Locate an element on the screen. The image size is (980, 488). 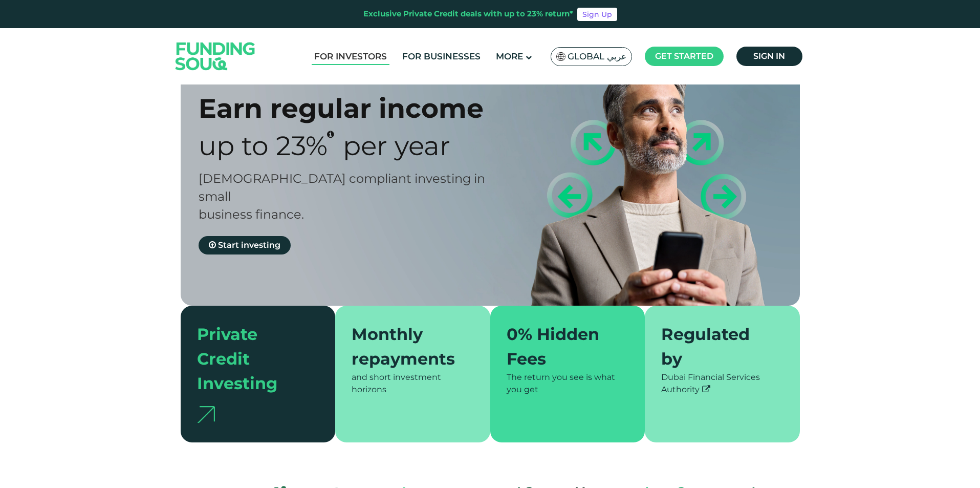
span: Sign in is located at coordinates (769, 55).